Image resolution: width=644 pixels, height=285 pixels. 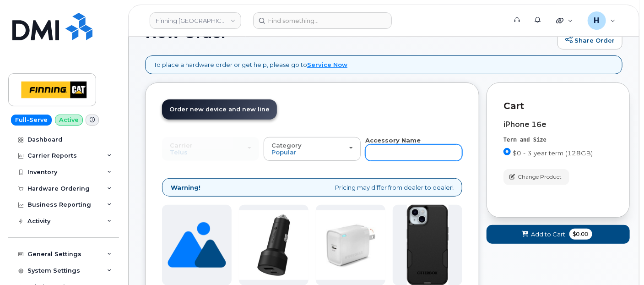 What do you see at coordinates (548, 234) in the screenshot?
I see `span: Add to Cart` at bounding box center [548, 234].